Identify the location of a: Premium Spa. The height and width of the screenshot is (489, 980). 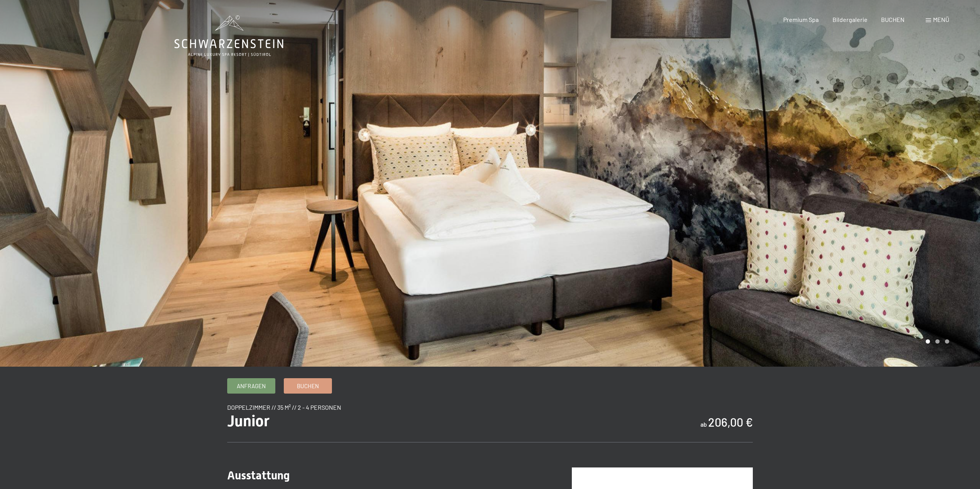
(801, 19).